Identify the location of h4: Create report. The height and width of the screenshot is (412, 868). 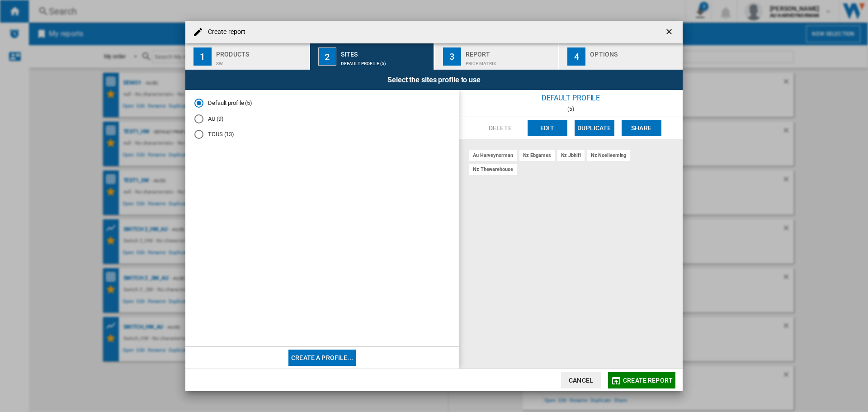
(224, 32).